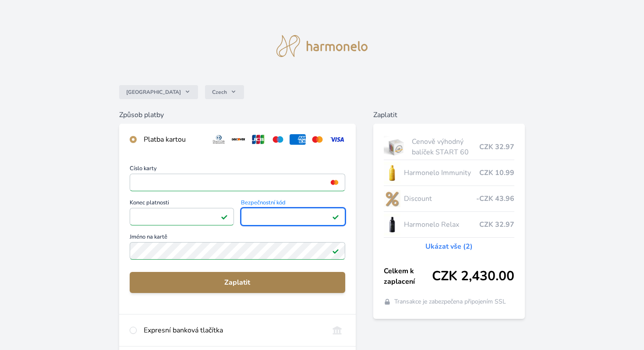 The width and height of the screenshot is (644, 350). What do you see at coordinates (238, 139) in the screenshot?
I see `img: discover.svg` at bounding box center [238, 139].